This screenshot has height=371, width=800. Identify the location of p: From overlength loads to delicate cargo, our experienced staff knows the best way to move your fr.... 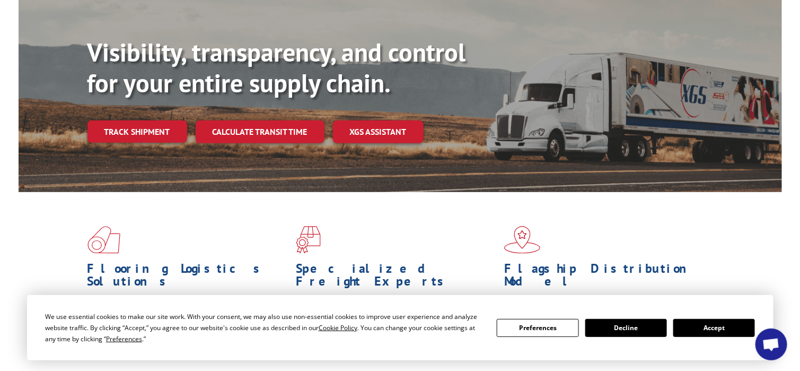
(396, 316).